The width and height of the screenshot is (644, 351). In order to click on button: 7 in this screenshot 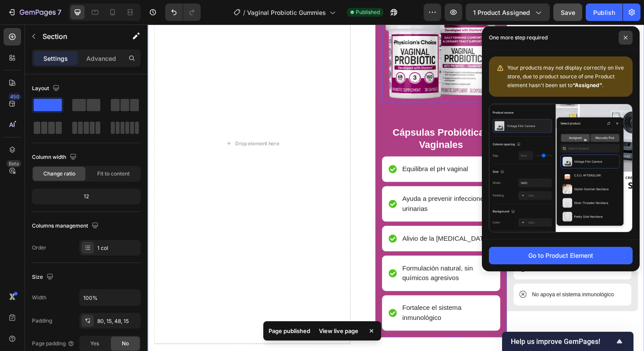, I will do `click(34, 12)`.